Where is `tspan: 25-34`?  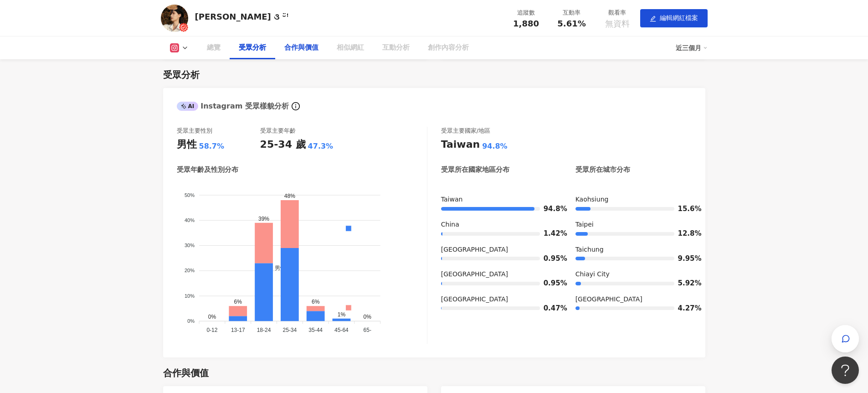 tspan: 25-34 is located at coordinates (289, 331).